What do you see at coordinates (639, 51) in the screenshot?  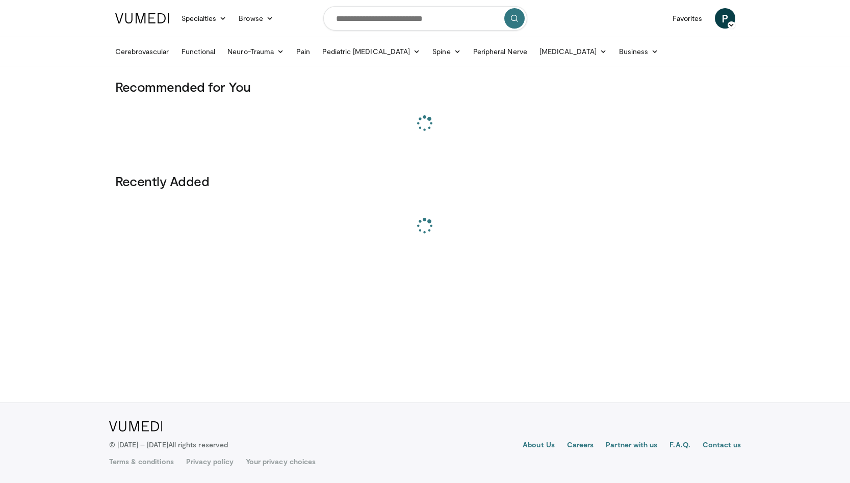 I see `a: Business` at bounding box center [639, 51].